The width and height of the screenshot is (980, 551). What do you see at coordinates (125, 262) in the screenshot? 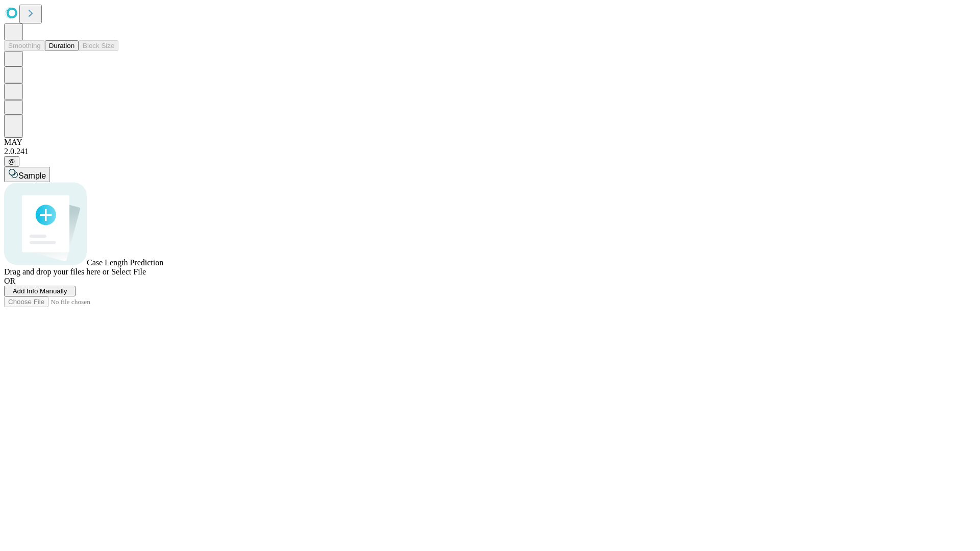
I see `span: Case Length Prediction` at bounding box center [125, 262].